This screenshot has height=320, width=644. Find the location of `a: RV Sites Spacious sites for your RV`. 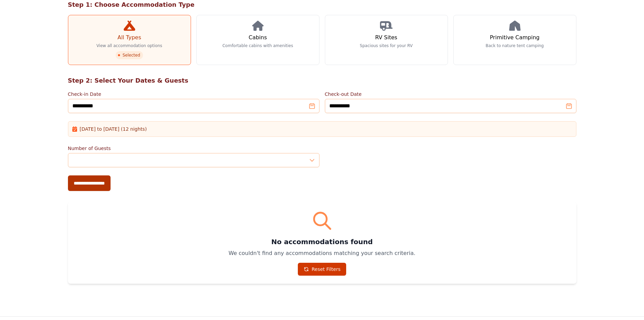

a: RV Sites Spacious sites for your RV is located at coordinates (386, 40).